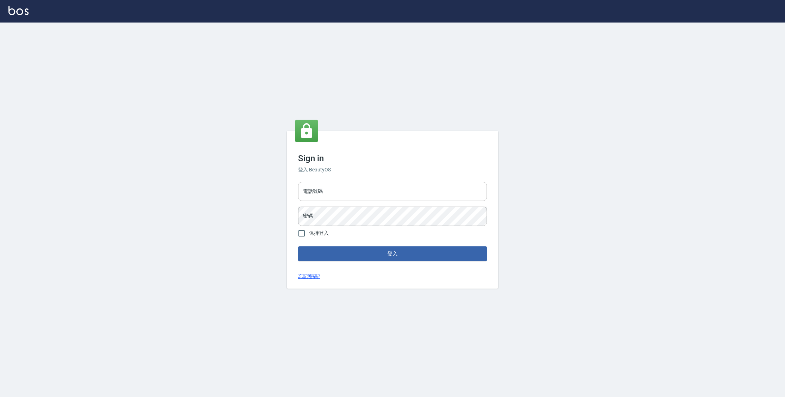  I want to click on img: Logo, so click(18, 11).